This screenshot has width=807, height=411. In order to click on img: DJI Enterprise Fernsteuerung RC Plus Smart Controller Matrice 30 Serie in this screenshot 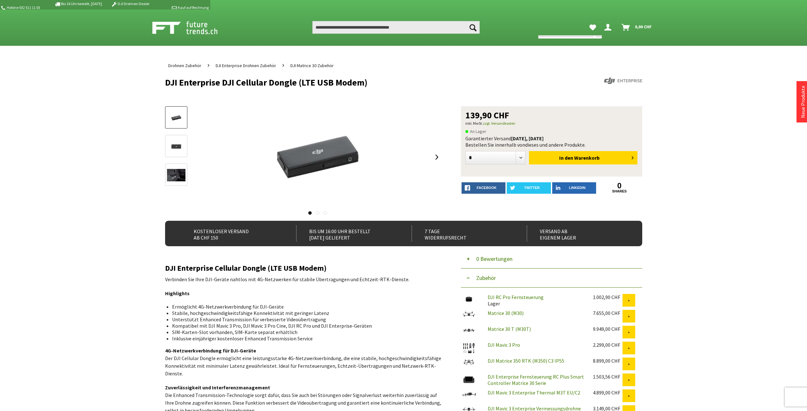, I will do `click(469, 380)`.